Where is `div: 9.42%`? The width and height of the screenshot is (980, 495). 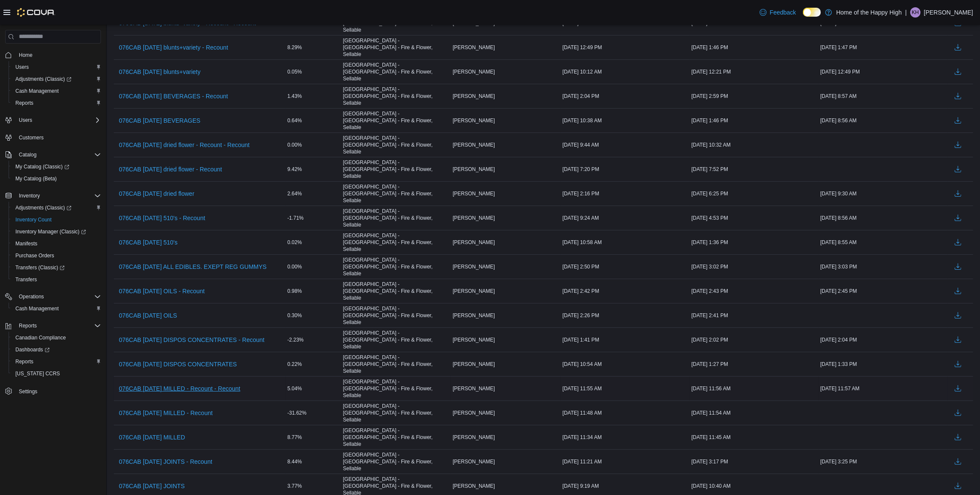 div: 9.42% is located at coordinates (314, 169).